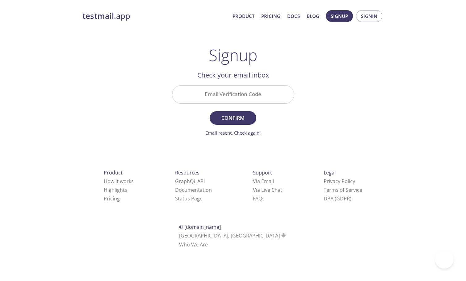 The width and height of the screenshot is (466, 281). Describe the element at coordinates (340, 16) in the screenshot. I see `span: Signup` at that location.